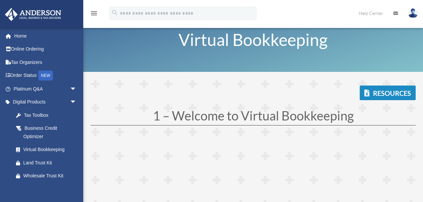  What do you see at coordinates (49, 150) in the screenshot?
I see `div: Virtual Bookkeeping` at bounding box center [49, 150].